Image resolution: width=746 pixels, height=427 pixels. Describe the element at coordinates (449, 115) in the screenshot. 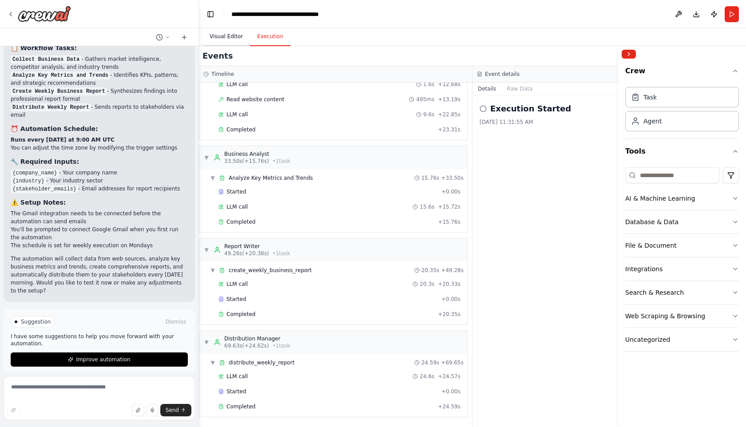

I see `span: + 22.85s` at that location.